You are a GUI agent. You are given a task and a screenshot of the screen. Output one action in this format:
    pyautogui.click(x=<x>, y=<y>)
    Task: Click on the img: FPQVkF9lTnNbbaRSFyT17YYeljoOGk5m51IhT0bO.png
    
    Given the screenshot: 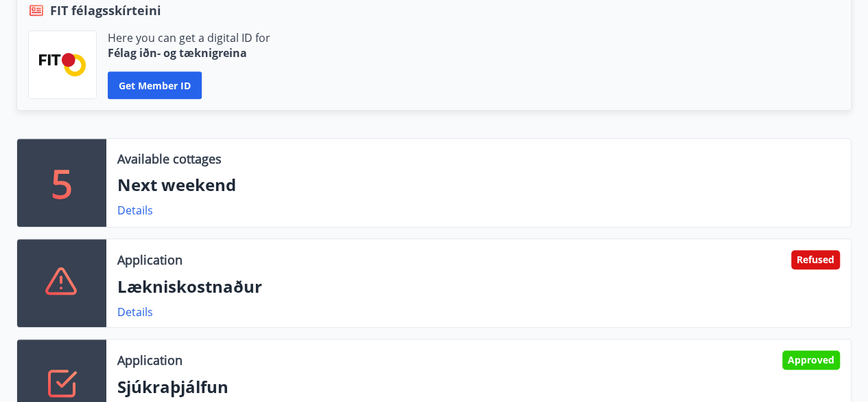 What is the action you would take?
    pyautogui.click(x=62, y=64)
    